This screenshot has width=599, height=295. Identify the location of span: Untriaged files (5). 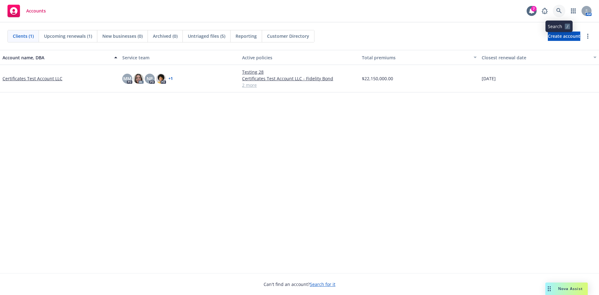
(207, 36).